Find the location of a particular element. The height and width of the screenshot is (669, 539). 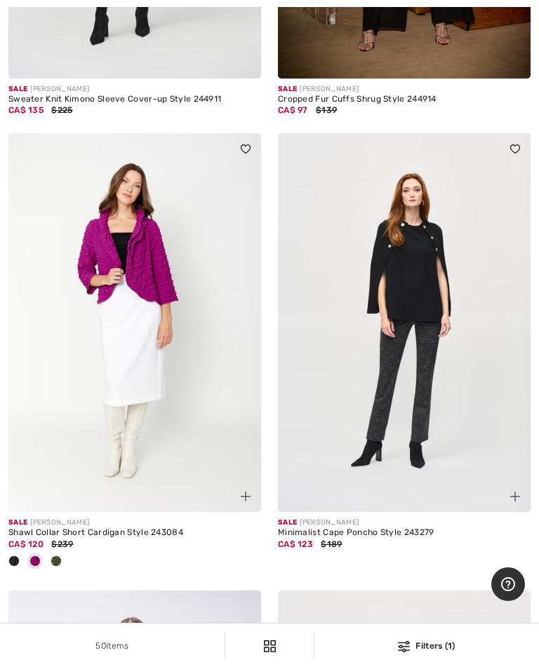

span: CA$ 123 is located at coordinates (295, 544).